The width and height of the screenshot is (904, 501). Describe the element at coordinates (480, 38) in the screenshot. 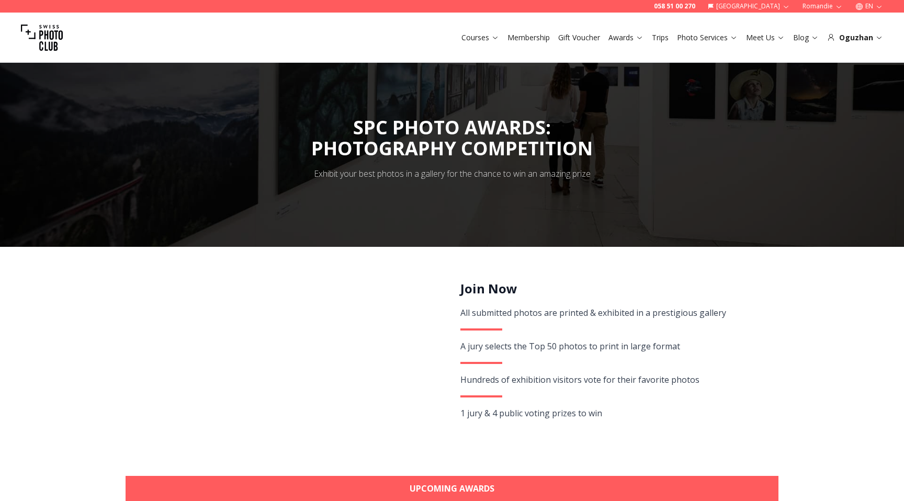

I see `button: Courses` at that location.